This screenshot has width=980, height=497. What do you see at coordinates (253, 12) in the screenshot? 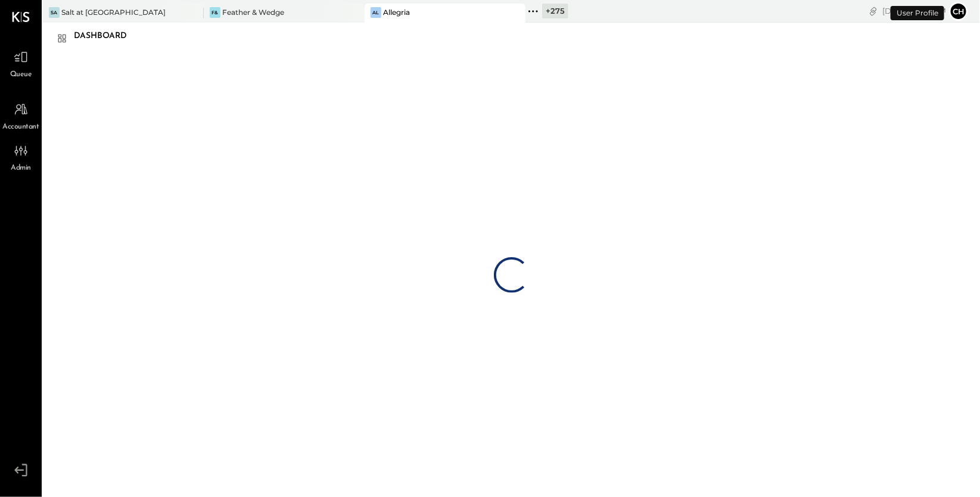
I see `div: Feather & Wedge` at bounding box center [253, 12].